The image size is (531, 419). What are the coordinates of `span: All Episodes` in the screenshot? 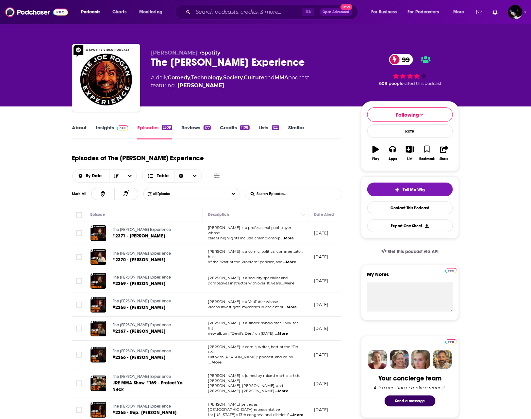 It's located at (168, 194).